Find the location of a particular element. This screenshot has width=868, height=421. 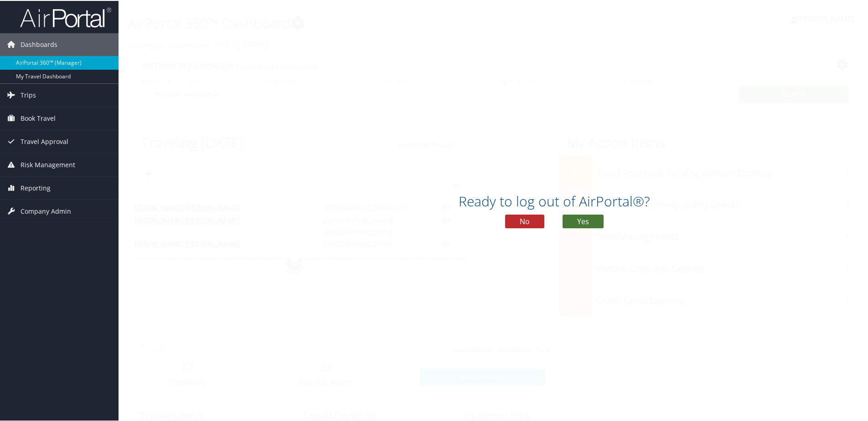

span: Book Travel is located at coordinates (38, 117).